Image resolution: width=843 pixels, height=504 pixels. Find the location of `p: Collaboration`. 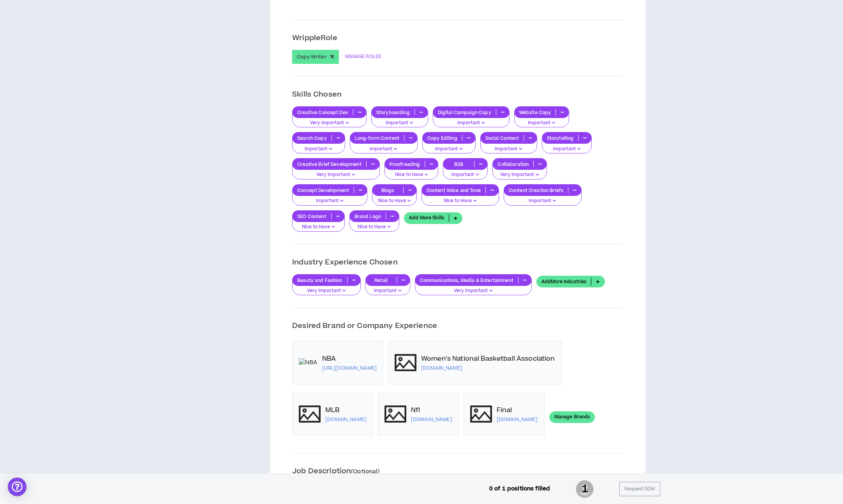

p: Collaboration is located at coordinates (513, 164).